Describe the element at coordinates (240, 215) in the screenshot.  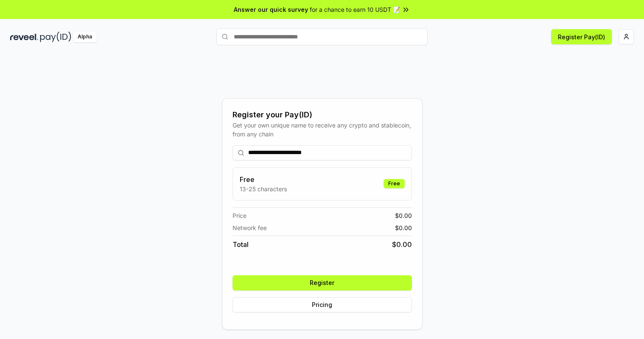
I see `span: Price` at that location.